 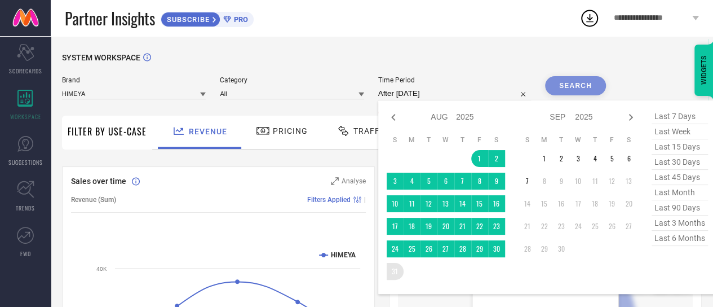 What do you see at coordinates (101, 268) in the screenshot?
I see `text: 40K` at bounding box center [101, 268].